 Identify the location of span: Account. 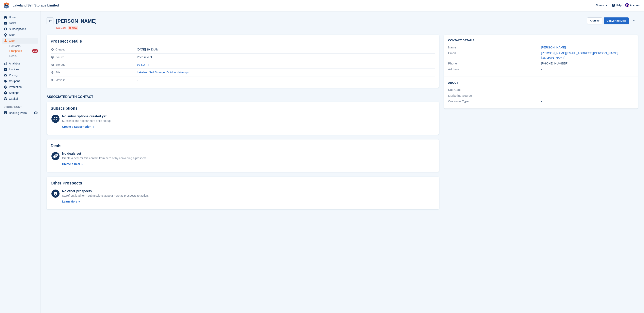
(635, 5).